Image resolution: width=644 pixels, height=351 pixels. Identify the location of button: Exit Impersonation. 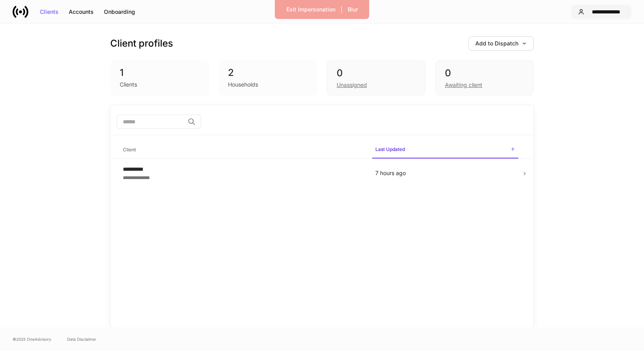
(311, 9).